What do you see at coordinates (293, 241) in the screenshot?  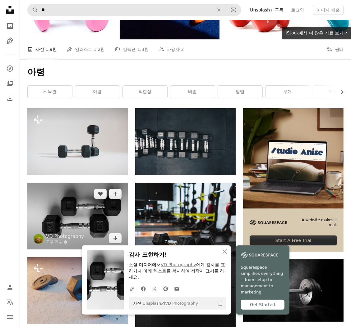 I see `div: Start A Free Trial` at bounding box center [293, 241].